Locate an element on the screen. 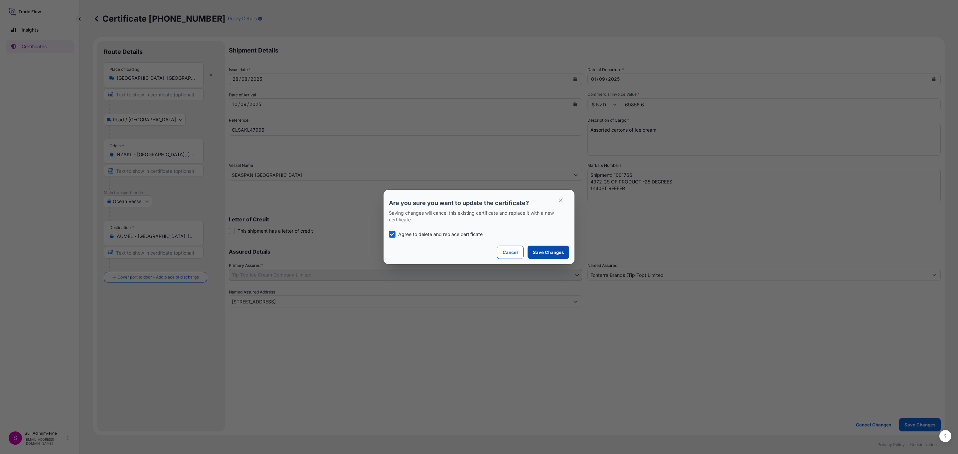 The height and width of the screenshot is (454, 958). button: Cancel is located at coordinates (510, 253).